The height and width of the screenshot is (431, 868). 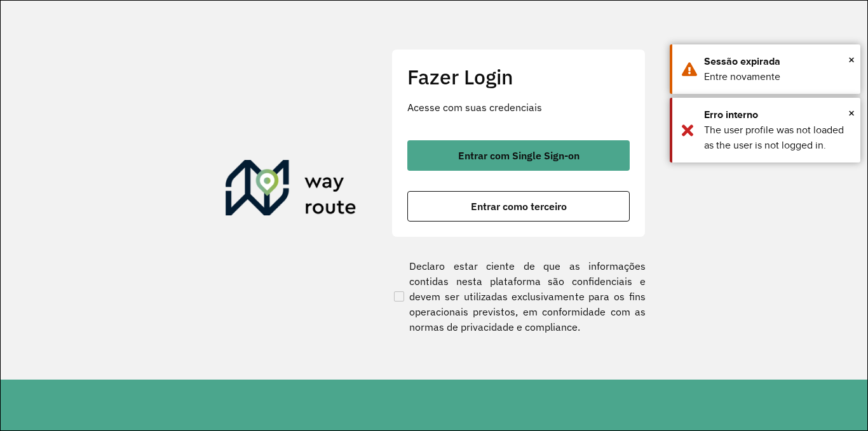 What do you see at coordinates (518, 297) in the screenshot?
I see `label: Declaro estar ciente de que as informações contidas nesta plataforma são confidenciais e devem se...` at bounding box center [518, 297].